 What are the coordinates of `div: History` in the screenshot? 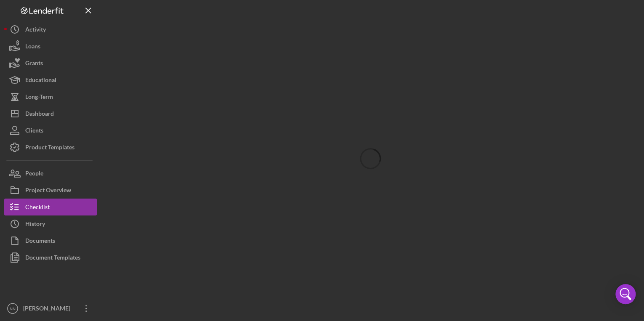 It's located at (35, 225).